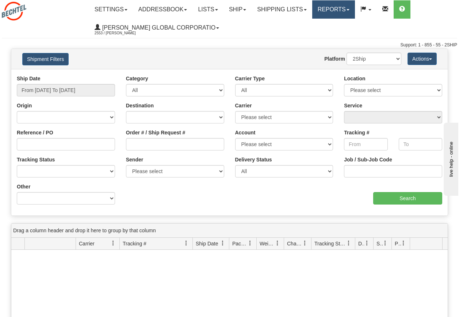 This screenshot has width=459, height=317. Describe the element at coordinates (243, 105) in the screenshot. I see `label: Carrier` at that location.